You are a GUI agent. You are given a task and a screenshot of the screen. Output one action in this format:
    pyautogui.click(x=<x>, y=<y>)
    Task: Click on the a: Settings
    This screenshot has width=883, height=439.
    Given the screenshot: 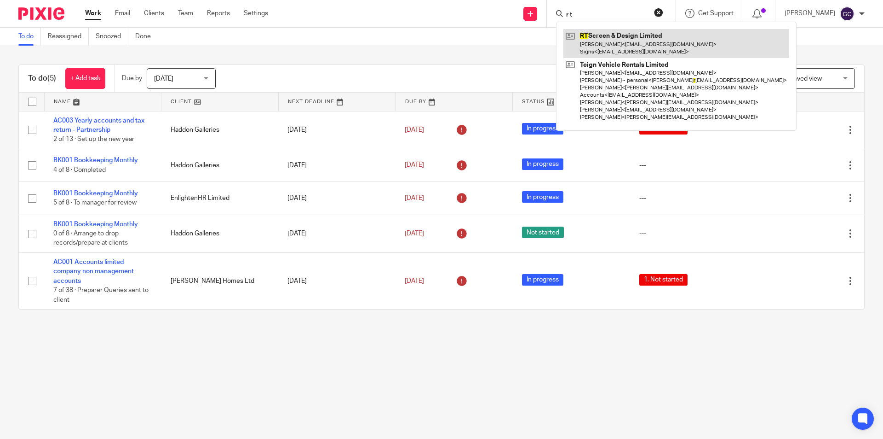 What is the action you would take?
    pyautogui.click(x=256, y=13)
    